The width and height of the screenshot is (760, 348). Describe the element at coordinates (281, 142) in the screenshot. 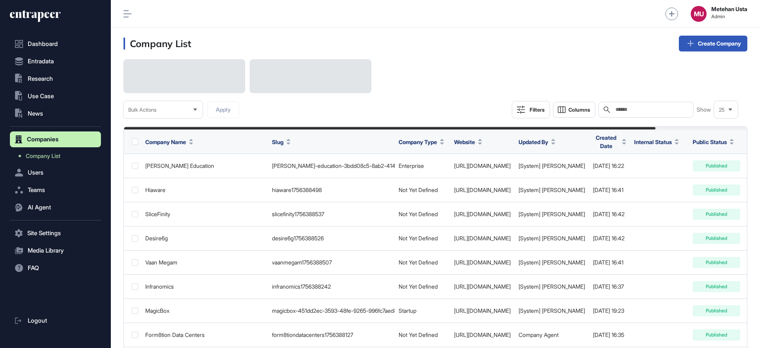

I see `button: Slug` at that location.